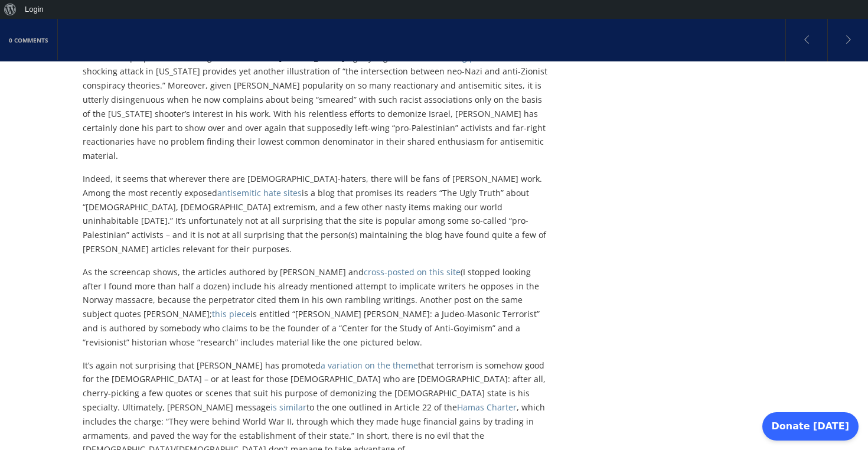 The height and width of the screenshot is (450, 868). I want to click on a: Hamas Charter, so click(487, 407).